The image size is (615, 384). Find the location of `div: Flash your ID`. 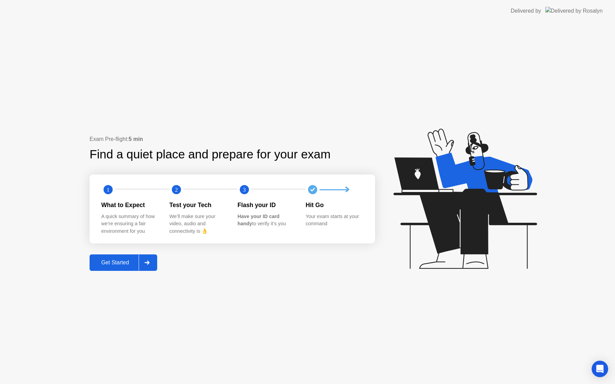

div: Flash your ID is located at coordinates (266, 205).